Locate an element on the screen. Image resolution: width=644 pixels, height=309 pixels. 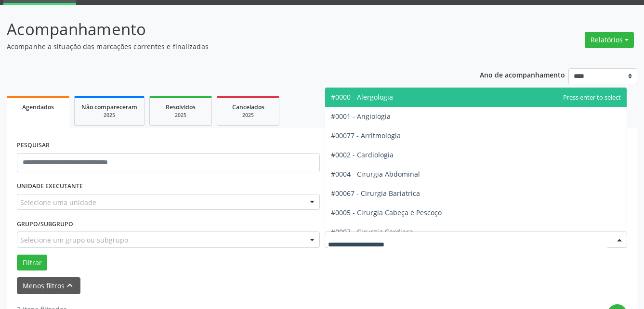
button: Menos filtroskeyboard_arrow_up is located at coordinates (49, 285).